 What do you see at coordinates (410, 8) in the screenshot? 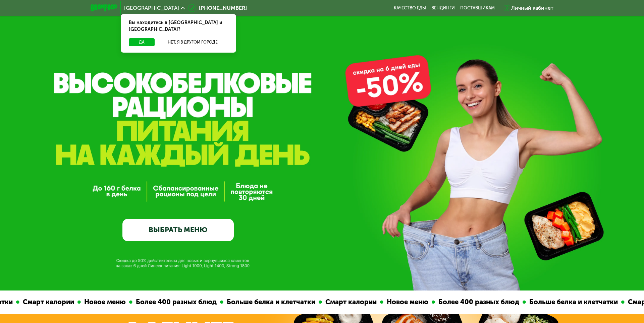
I see `a: Качество еды` at bounding box center [410, 8].